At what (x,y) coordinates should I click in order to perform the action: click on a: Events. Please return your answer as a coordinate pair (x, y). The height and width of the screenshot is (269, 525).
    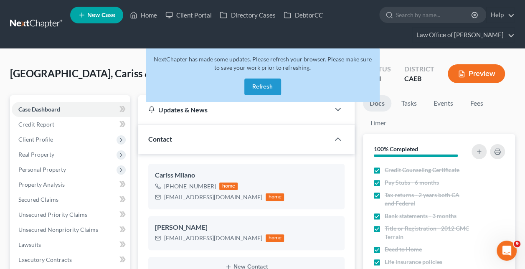
    Looking at the image, I should click on (443, 103).